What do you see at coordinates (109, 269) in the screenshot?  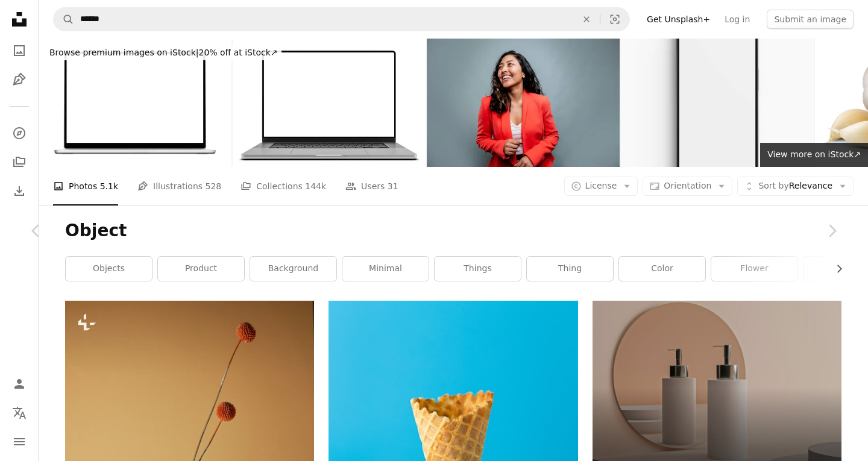 I see `a: objects` at bounding box center [109, 269].